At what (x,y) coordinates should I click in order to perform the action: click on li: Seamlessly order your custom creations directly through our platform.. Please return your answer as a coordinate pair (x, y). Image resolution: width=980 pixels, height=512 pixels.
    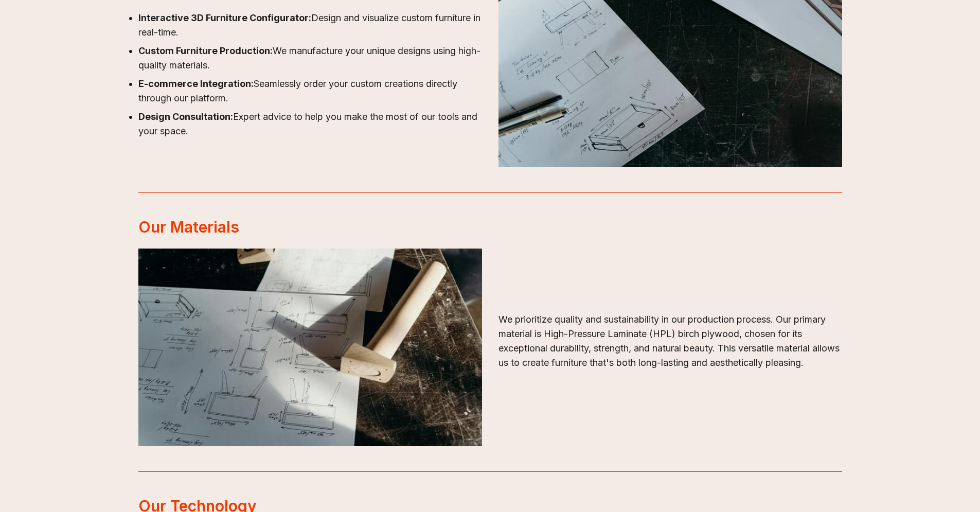
    Looking at the image, I should click on (310, 91).